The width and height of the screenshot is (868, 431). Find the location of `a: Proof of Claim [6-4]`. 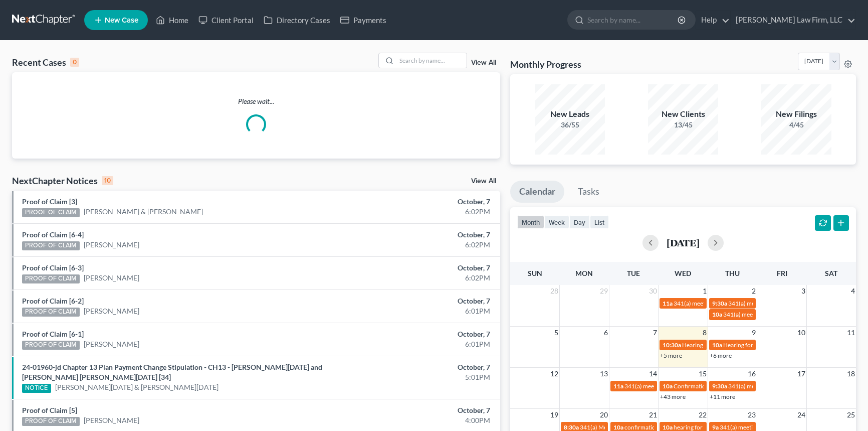

a: Proof of Claim [6-4] is located at coordinates (53, 234).